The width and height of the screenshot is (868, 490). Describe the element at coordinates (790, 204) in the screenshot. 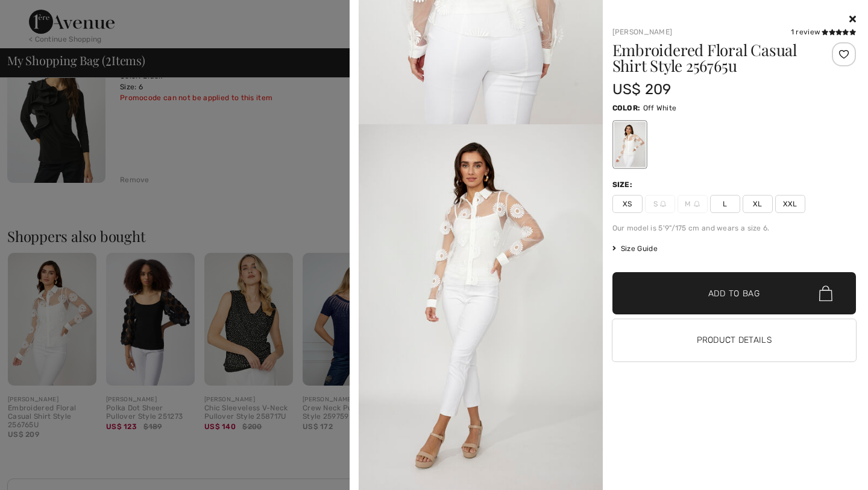

I see `span: XXL` at that location.